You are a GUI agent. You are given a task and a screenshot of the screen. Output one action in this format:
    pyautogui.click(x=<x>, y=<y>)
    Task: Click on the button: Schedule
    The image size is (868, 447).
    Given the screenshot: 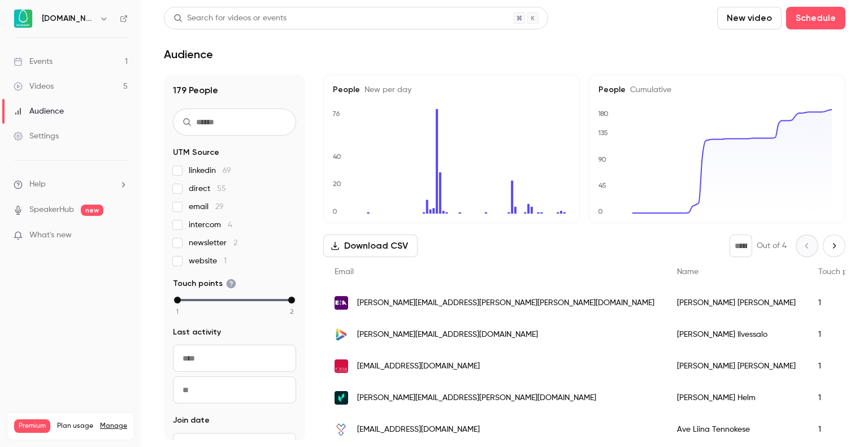 What is the action you would take?
    pyautogui.click(x=815, y=18)
    